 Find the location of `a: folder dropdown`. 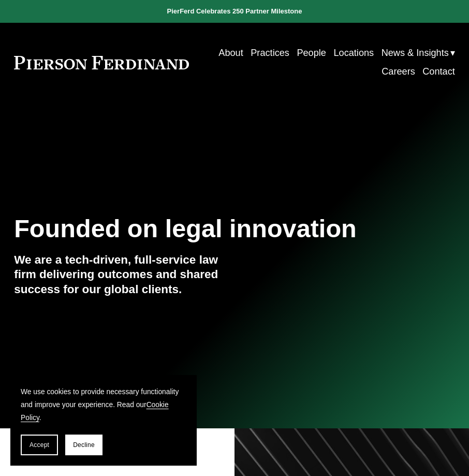

a: folder dropdown is located at coordinates (419, 53).